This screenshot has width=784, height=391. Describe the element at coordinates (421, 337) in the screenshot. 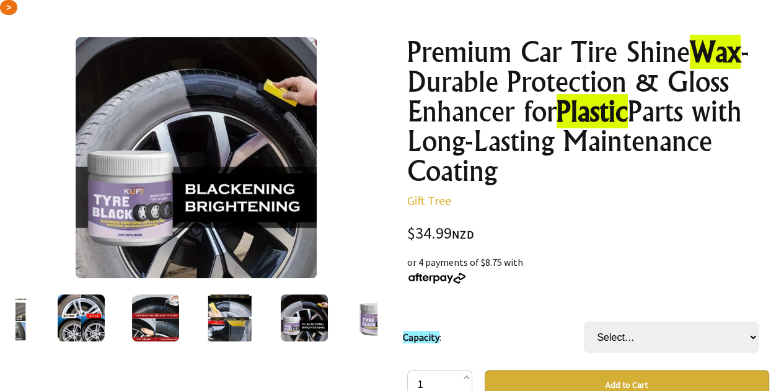

I see `copsamhl: Capacity` at that location.